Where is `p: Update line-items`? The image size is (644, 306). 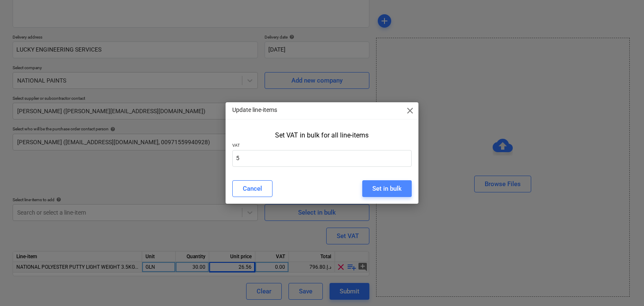
p: Update line-items is located at coordinates (254, 110).